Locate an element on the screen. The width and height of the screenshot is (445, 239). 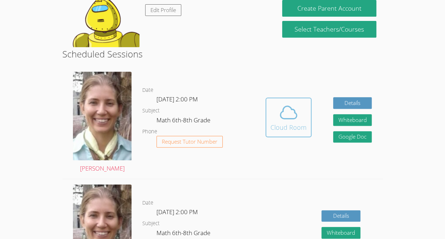
a: Edit Profile is located at coordinates (163, 10).